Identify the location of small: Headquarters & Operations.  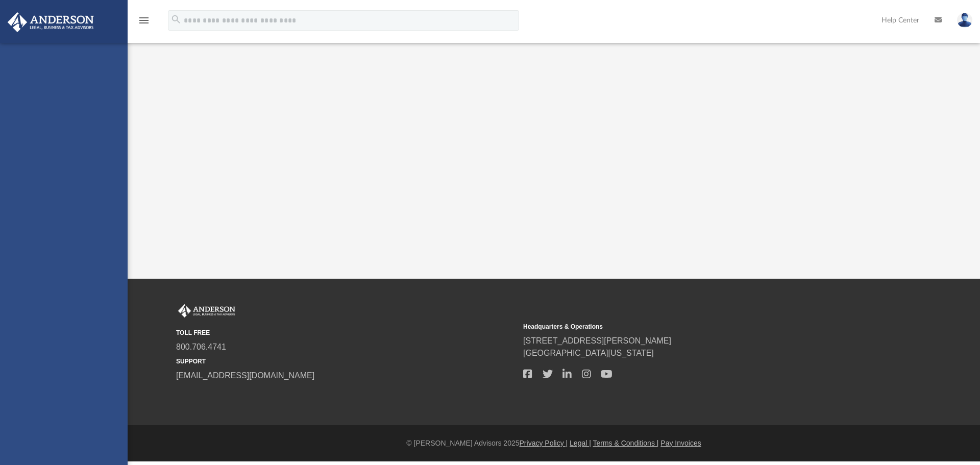
(693, 327).